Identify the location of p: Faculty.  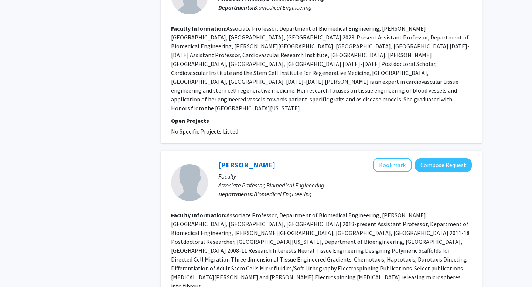
(345, 177).